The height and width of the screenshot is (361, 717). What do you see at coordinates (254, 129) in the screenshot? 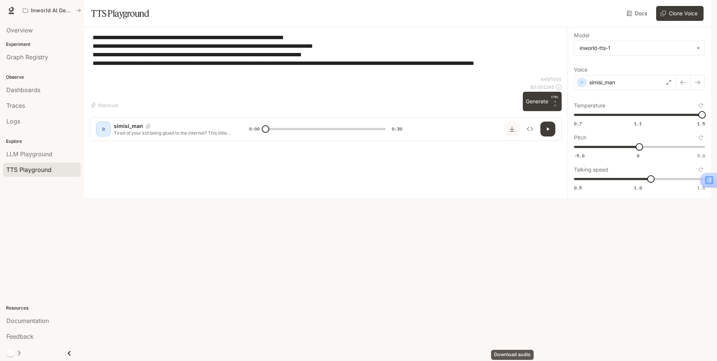
I see `span: 0:00` at bounding box center [254, 129].